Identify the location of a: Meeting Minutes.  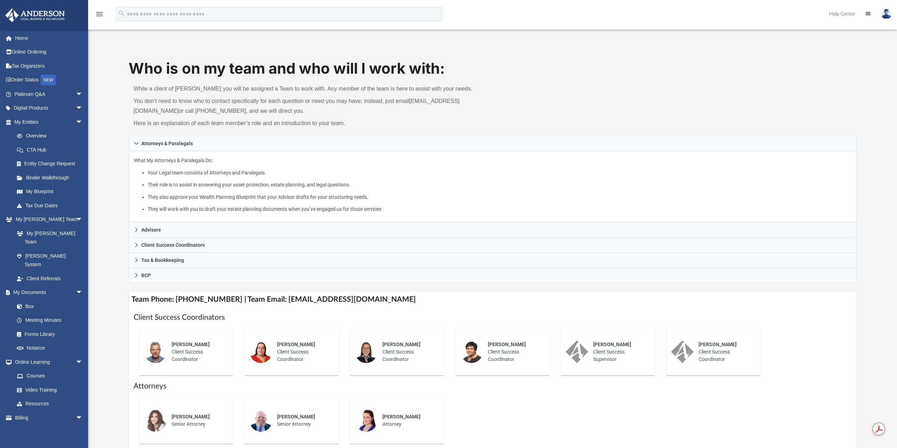
(50, 320).